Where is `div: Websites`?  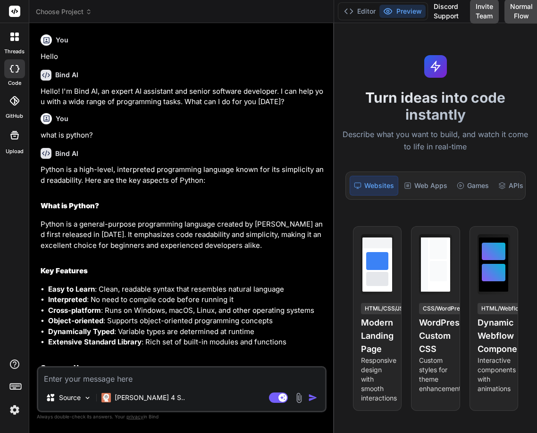
div: Websites is located at coordinates (374, 186).